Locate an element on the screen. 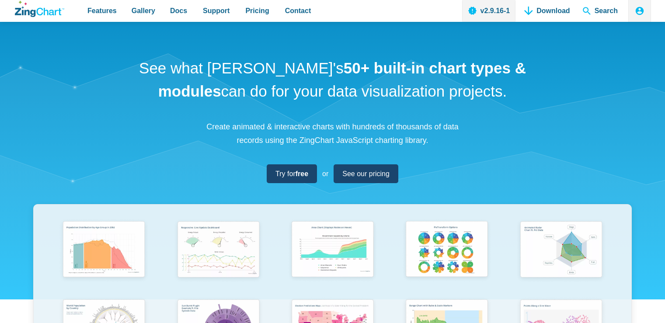 The image size is (665, 323). a: Responsive Live Update Dashboard is located at coordinates (218, 257).